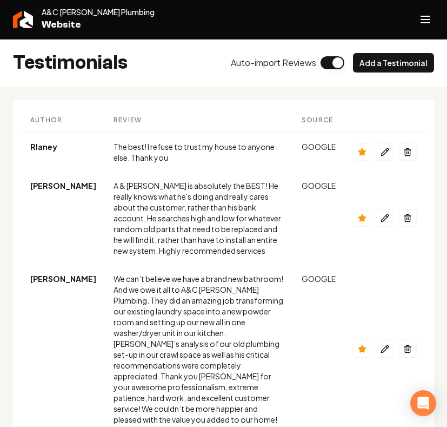 The height and width of the screenshot is (427, 447). What do you see at coordinates (63, 147) in the screenshot?
I see `div: Rlaney` at bounding box center [63, 147].